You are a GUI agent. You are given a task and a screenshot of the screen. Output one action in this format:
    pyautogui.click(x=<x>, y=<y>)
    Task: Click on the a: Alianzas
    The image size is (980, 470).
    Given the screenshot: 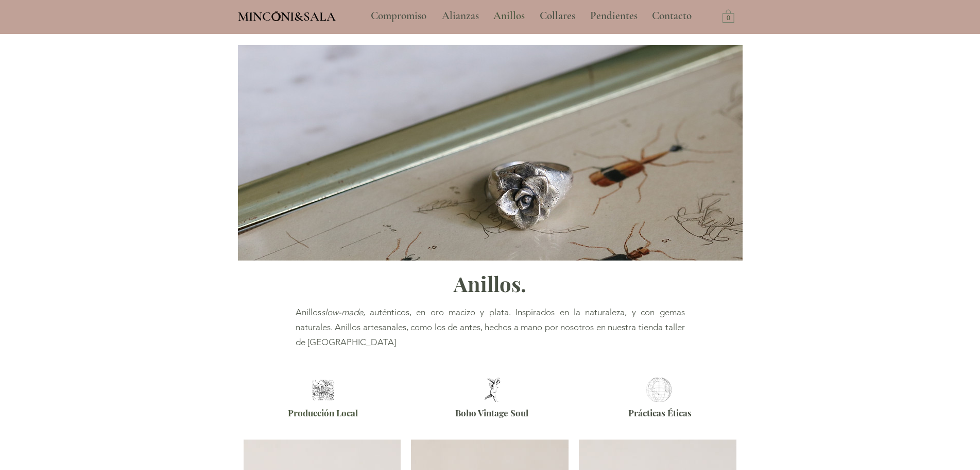 What is the action you would take?
    pyautogui.click(x=460, y=16)
    